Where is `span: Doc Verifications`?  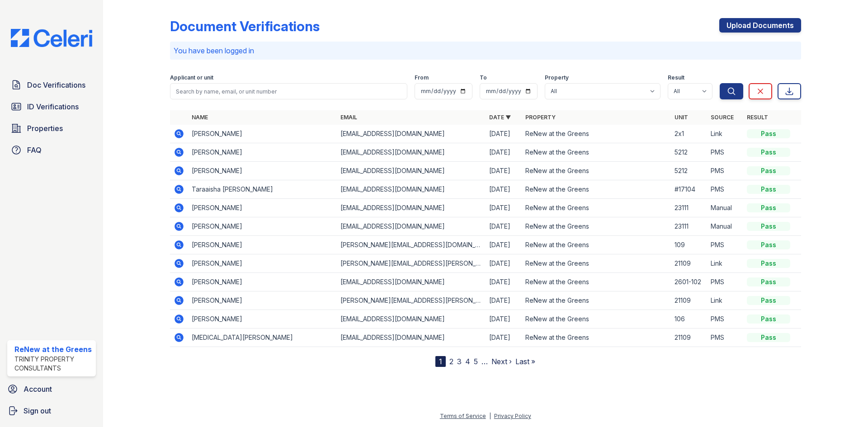 span: Doc Verifications is located at coordinates (56, 85).